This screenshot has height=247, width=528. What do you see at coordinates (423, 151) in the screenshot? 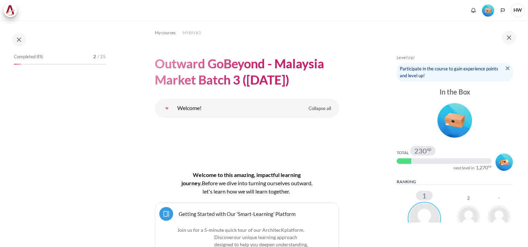
I see `div: 230` at bounding box center [423, 151].